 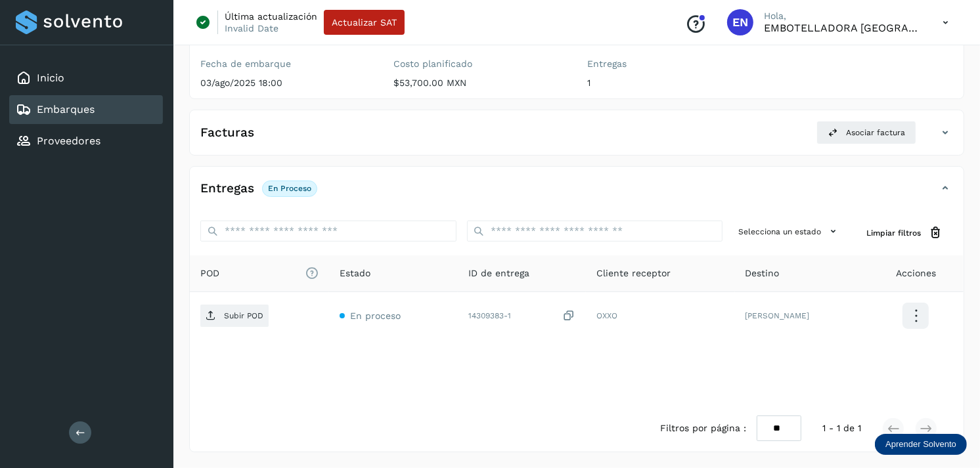 What do you see at coordinates (866, 133) in the screenshot?
I see `button: Asociar factura` at bounding box center [866, 133].